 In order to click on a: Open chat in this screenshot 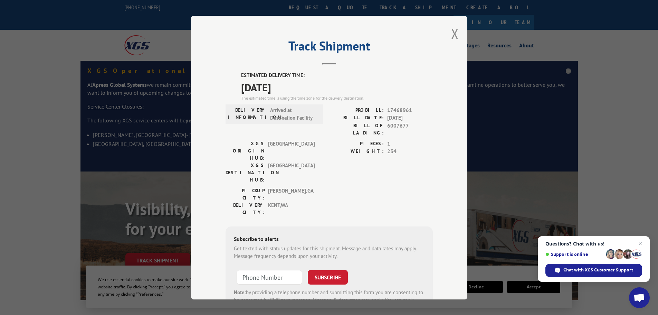, I will do `click(639, 297)`.